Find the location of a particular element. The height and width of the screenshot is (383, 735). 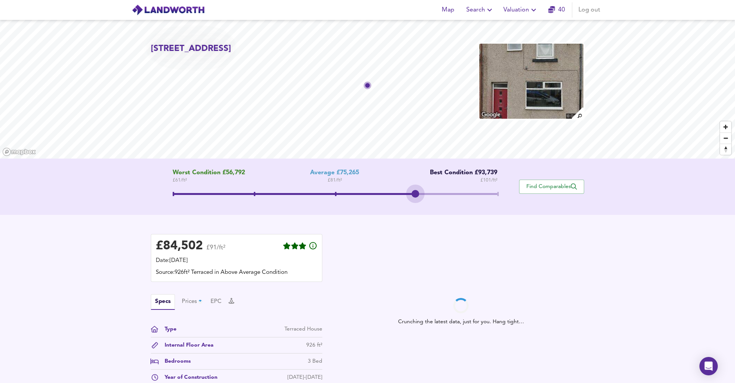

button: Prices is located at coordinates (193, 302).